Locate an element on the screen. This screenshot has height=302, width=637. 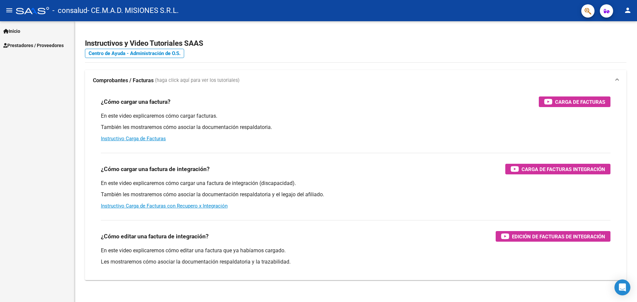
span: Inicio is located at coordinates (12, 31).